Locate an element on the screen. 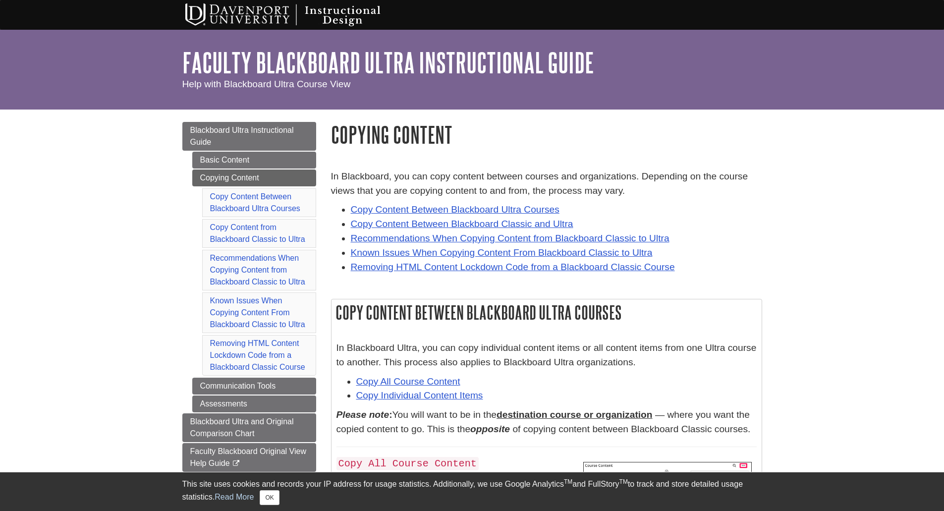 The width and height of the screenshot is (944, 511). code: Copy All Course Content is located at coordinates (408, 464).